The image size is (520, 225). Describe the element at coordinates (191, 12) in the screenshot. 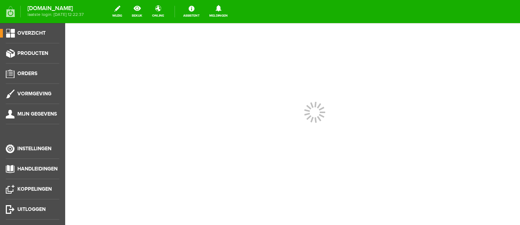

I see `a: Assistent` at that location.